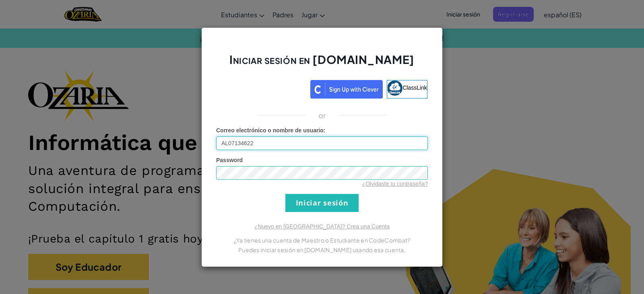 The image size is (644, 294). Describe the element at coordinates (414, 87) in the screenshot. I see `span: ClassLink` at that location.